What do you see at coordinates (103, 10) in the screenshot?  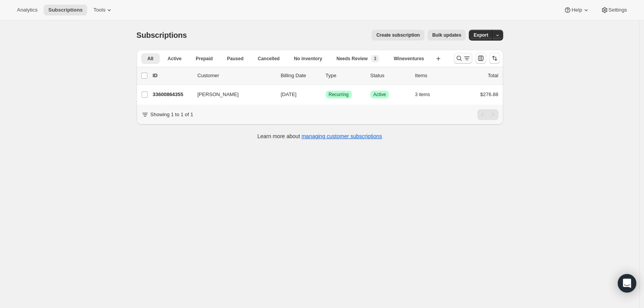 I see `button: Tools` at bounding box center [103, 10].